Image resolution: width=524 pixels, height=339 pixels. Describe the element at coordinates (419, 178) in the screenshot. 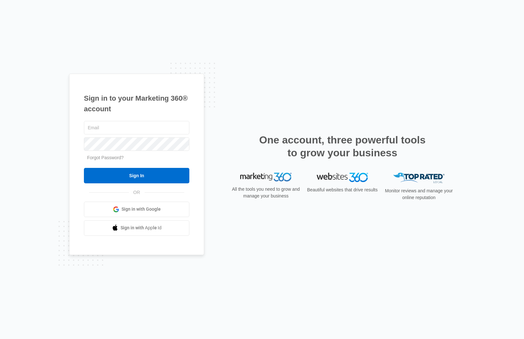

I see `img: Top Rated Local` at that location.